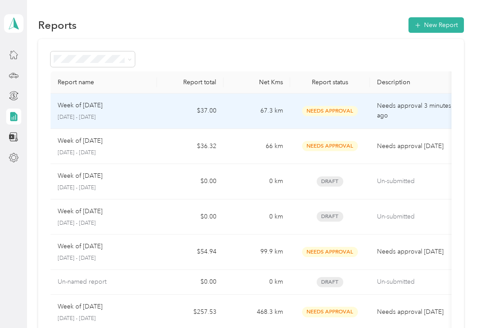 This screenshot has height=328, width=479. What do you see at coordinates (330, 82) in the screenshot?
I see `div: Report status` at bounding box center [330, 82].